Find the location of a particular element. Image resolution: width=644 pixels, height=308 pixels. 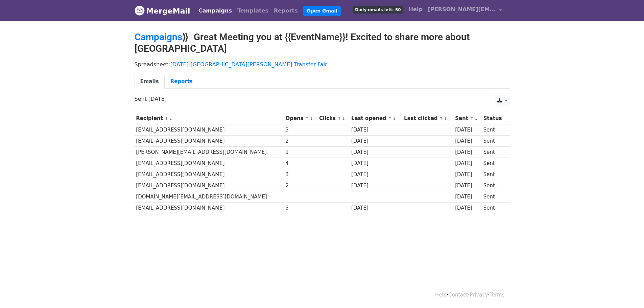

th: Last clicked is located at coordinates (428, 118).